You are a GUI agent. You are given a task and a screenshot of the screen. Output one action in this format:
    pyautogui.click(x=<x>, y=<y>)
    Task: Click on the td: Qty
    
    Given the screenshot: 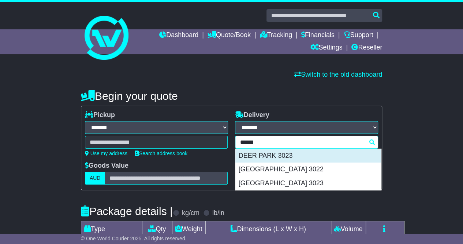 What is the action you would take?
    pyautogui.click(x=157, y=229)
    